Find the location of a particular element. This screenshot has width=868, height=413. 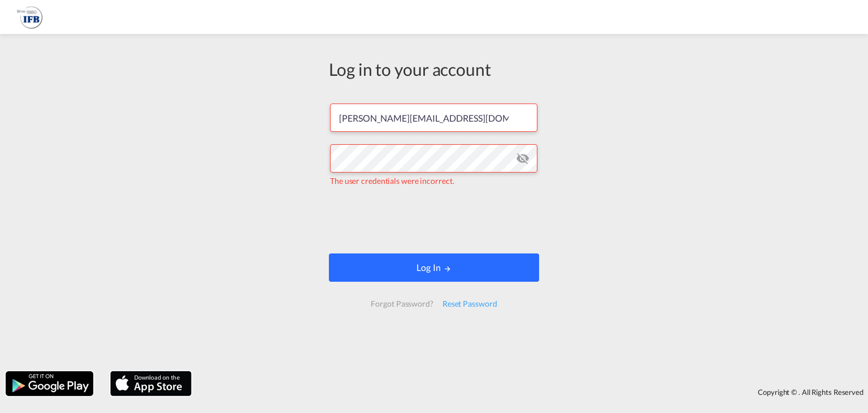

input: Enter email/phone number is located at coordinates (433, 118).